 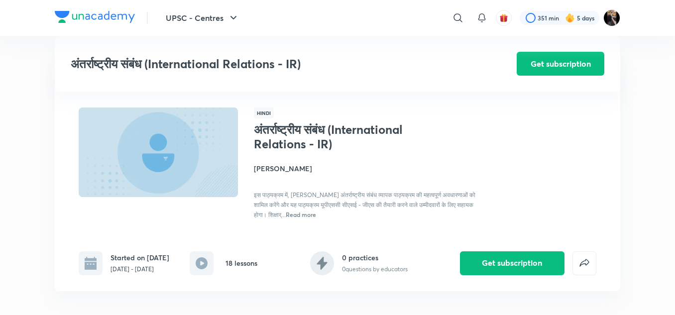 What do you see at coordinates (585, 263) in the screenshot?
I see `button: false` at bounding box center [585, 263].